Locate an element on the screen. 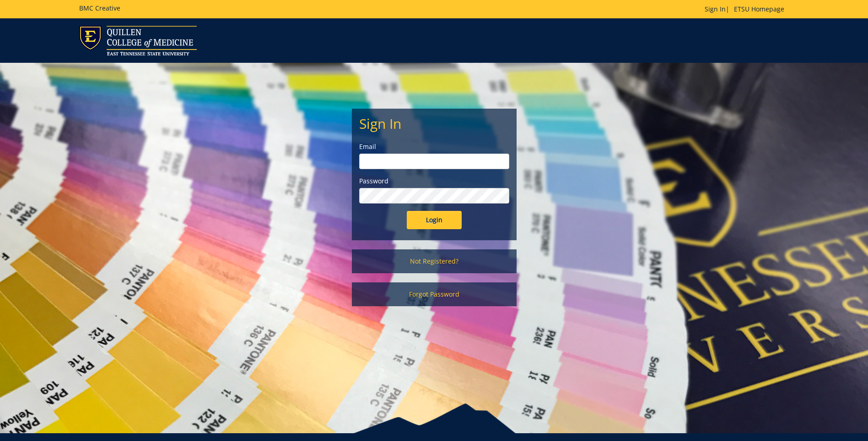 The image size is (868, 441). a: ETSU Homepage is located at coordinates (759, 9).